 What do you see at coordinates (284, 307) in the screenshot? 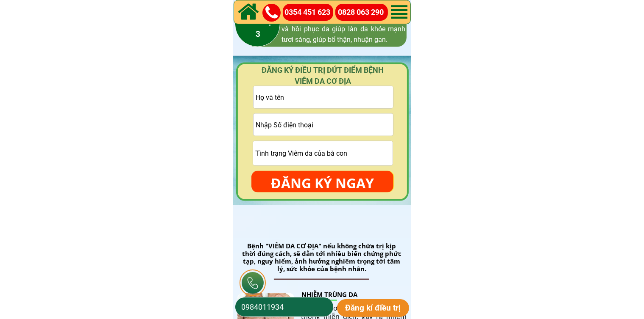
I see `input: Số điện thoại` at bounding box center [284, 307].